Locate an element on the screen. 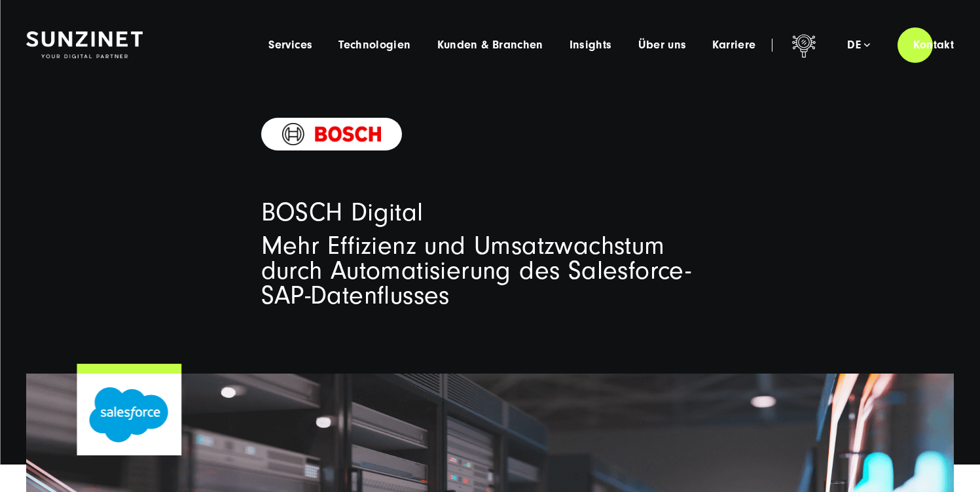 The image size is (980, 492). span: Services is located at coordinates (290, 45).